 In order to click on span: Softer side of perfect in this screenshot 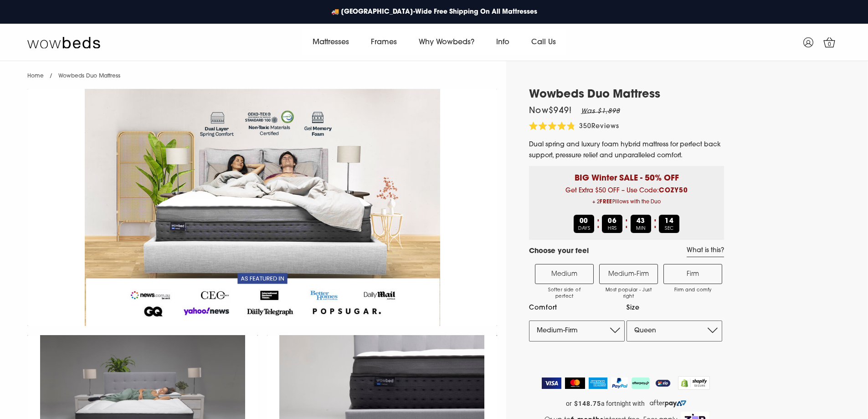, I will do `click(564, 294)`.